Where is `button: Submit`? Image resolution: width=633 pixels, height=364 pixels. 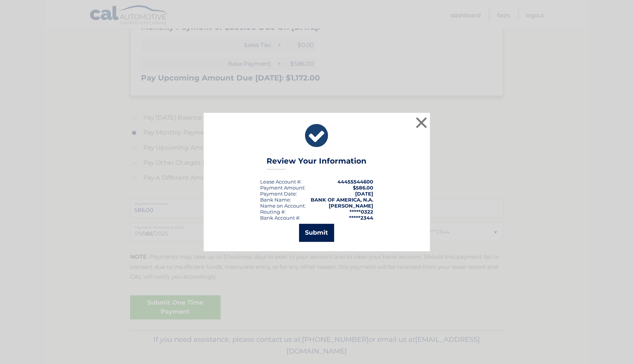 button: Submit is located at coordinates (316, 233).